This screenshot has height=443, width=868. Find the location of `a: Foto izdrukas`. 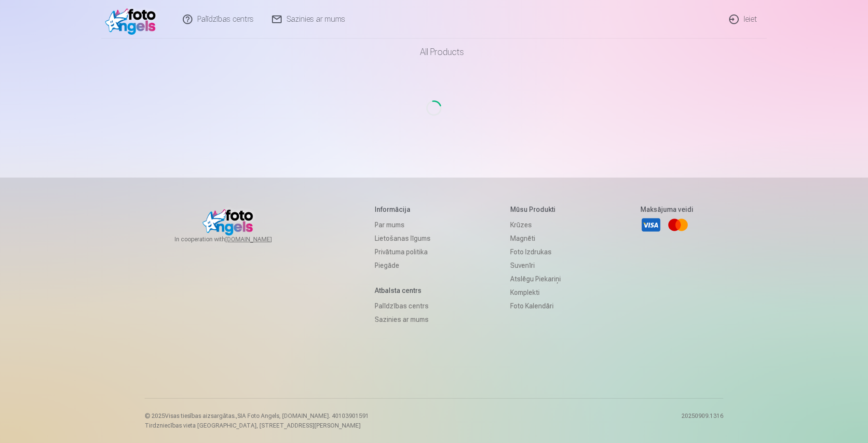

a: Foto izdrukas is located at coordinates (535, 252).